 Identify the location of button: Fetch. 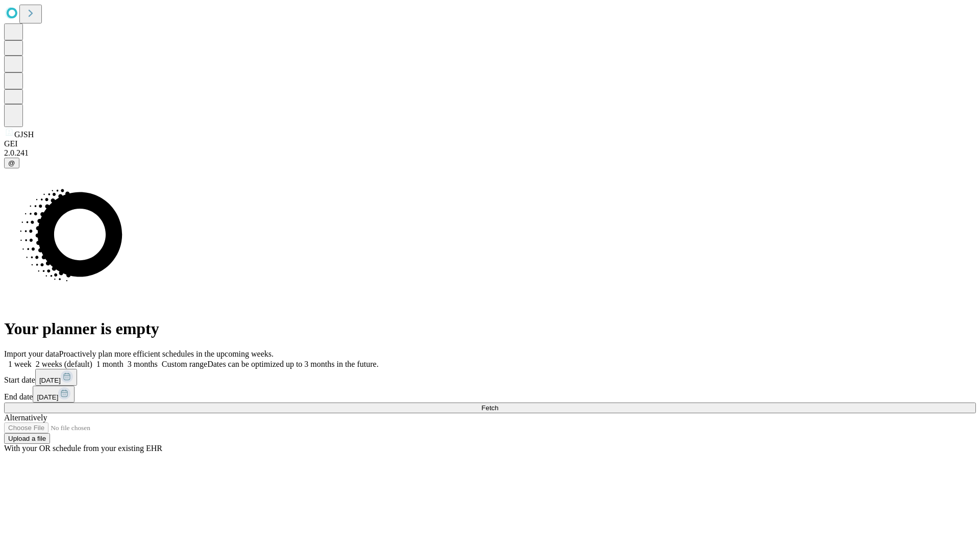
(490, 408).